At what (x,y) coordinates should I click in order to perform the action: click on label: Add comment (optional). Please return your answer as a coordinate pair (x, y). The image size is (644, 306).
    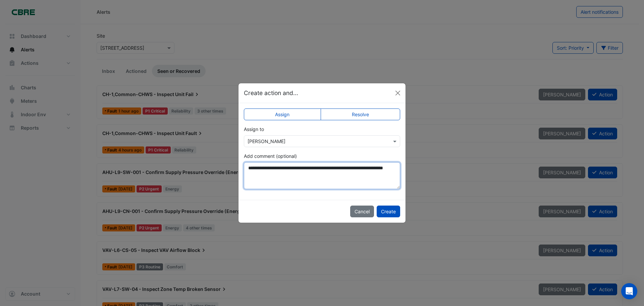
    Looking at the image, I should click on (270, 156).